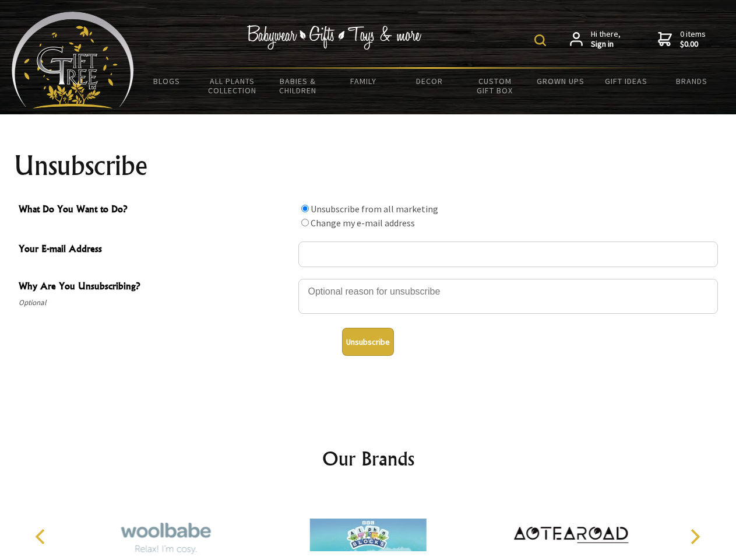 Image resolution: width=736 pixels, height=560 pixels. I want to click on a: All Plants Collection, so click(232, 86).